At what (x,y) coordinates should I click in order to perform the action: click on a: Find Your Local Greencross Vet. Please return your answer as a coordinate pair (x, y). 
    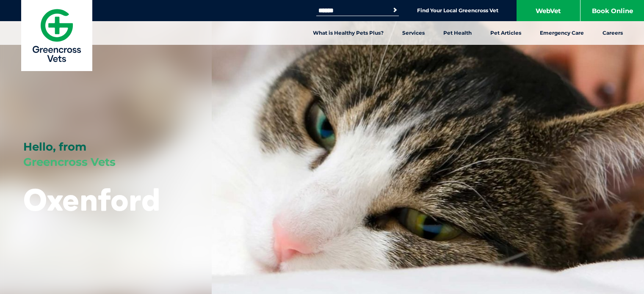
    Looking at the image, I should click on (458, 11).